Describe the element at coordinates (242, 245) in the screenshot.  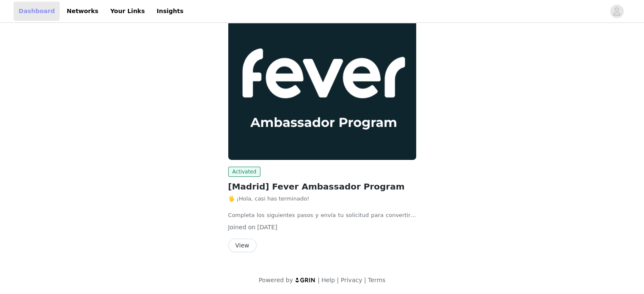
I see `button: View` at that location.